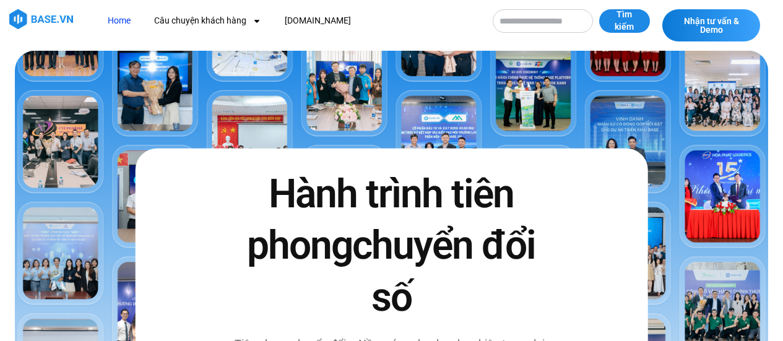 This screenshot has width=783, height=341. I want to click on button: Tìm kiếm, so click(625, 21).